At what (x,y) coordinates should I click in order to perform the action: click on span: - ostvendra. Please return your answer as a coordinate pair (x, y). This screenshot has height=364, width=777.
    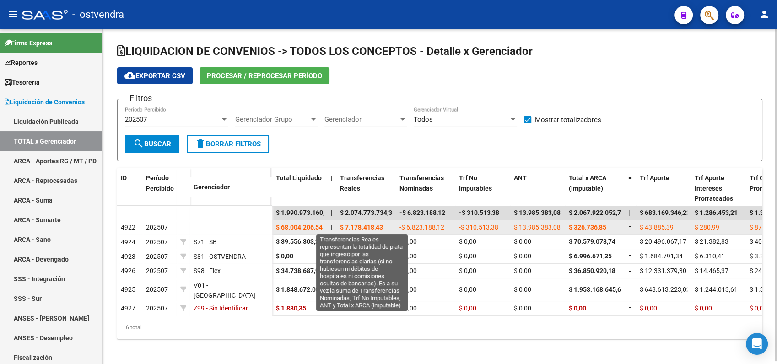
    Looking at the image, I should click on (98, 15).